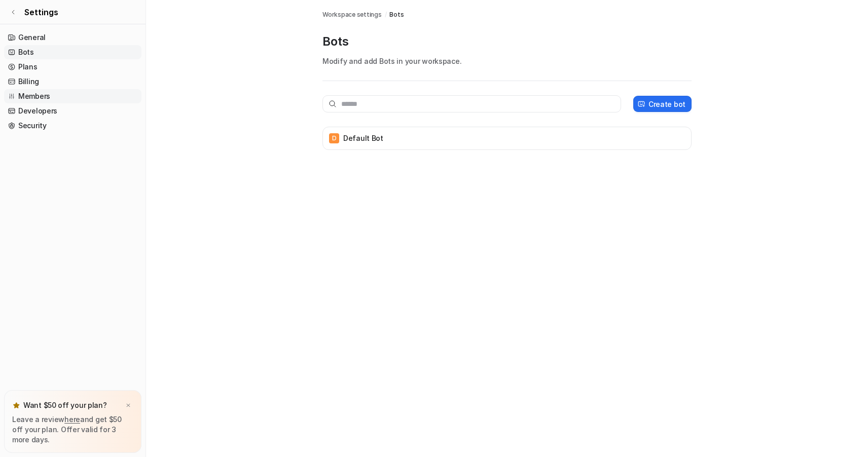 This screenshot has height=457, width=868. I want to click on a: Security, so click(72, 126).